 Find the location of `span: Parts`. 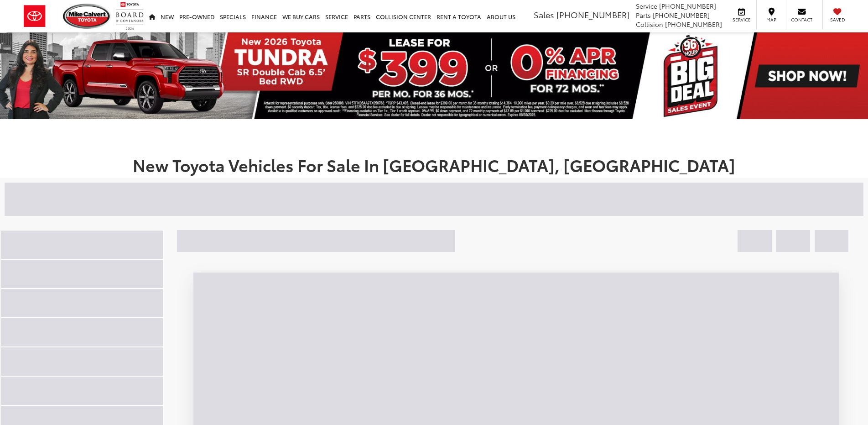

span: Parts is located at coordinates (643, 15).